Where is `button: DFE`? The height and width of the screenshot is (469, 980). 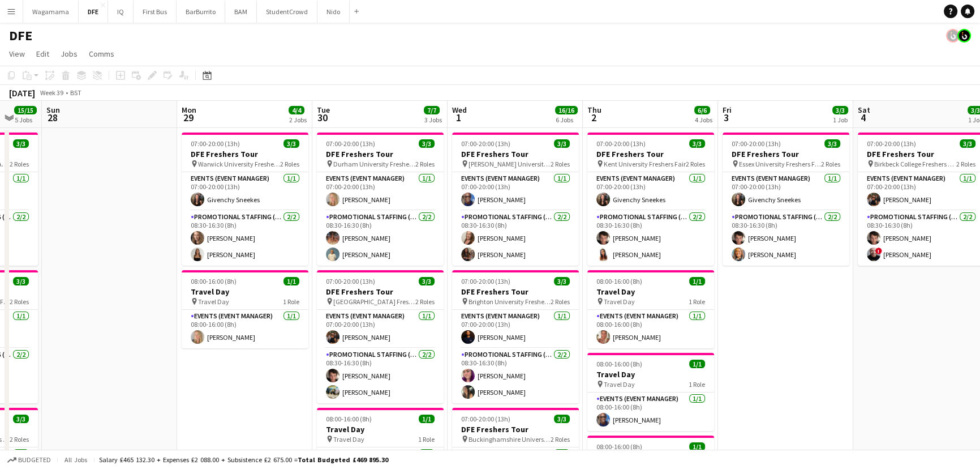
button: DFE is located at coordinates (93, 12).